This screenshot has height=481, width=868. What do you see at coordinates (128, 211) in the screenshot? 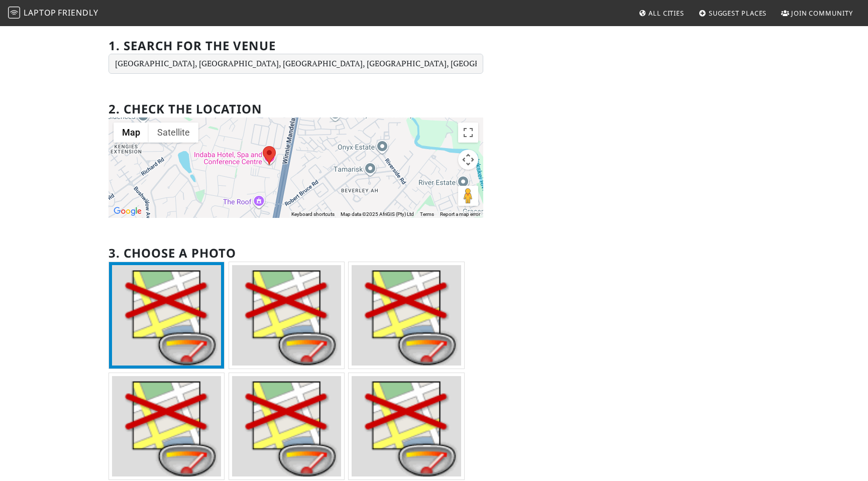
I see `a: Open this area in Google Maps (opens a new window)` at bounding box center [128, 211].